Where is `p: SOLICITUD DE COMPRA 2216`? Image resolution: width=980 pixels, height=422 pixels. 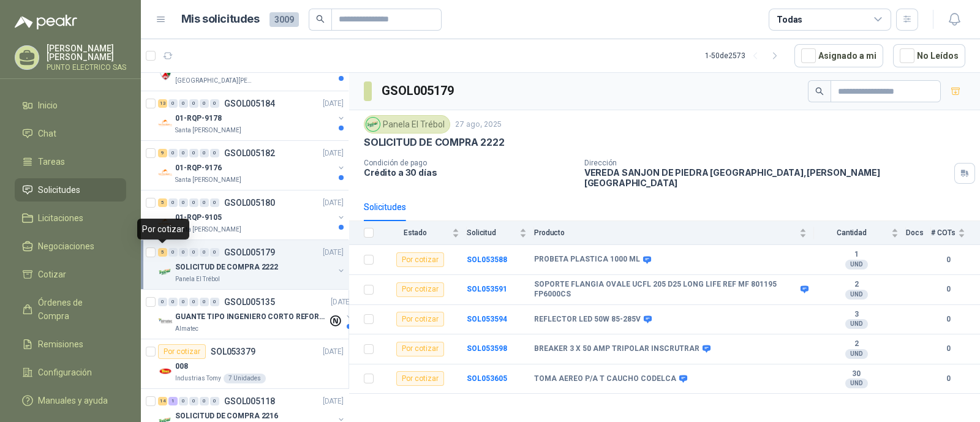 p: SOLICITUD DE COMPRA 2216 is located at coordinates (227, 416).